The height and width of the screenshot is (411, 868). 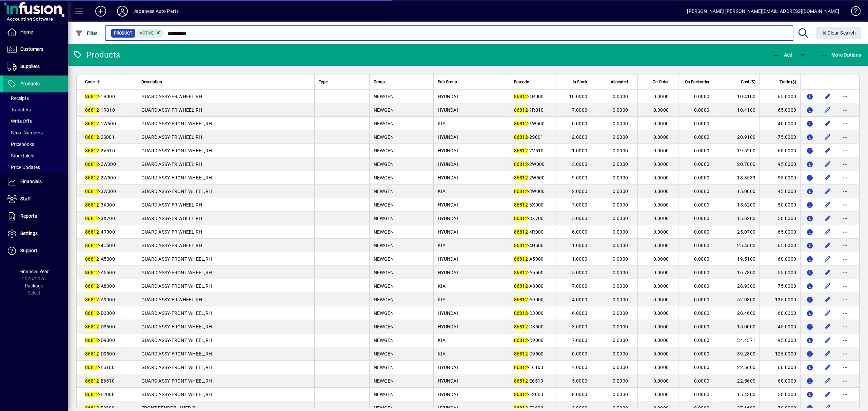 I want to click on td: 55.0000, so click(x=780, y=273).